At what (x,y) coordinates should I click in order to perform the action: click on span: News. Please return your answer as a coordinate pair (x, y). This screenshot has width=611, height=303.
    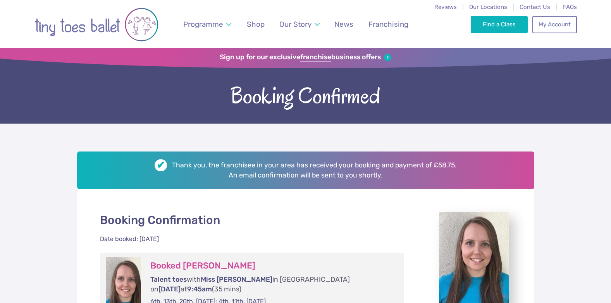
    Looking at the image, I should click on (344, 24).